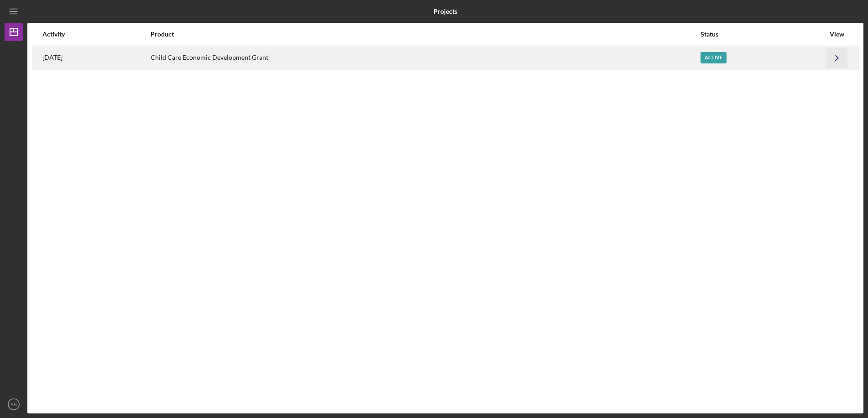 Image resolution: width=868 pixels, height=418 pixels. Describe the element at coordinates (53, 58) in the screenshot. I see `time: 2025-06-29 04:52` at that location.